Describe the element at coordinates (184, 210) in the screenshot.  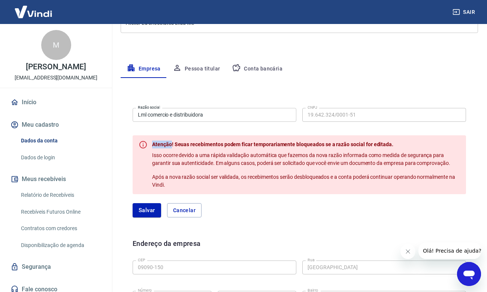
I see `button: Cancelar` at that location.